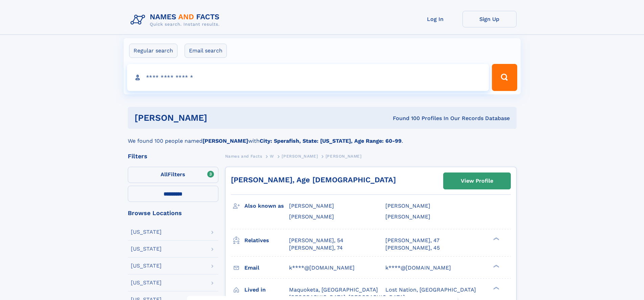  Describe the element at coordinates (504, 77) in the screenshot. I see `button: Search Button` at that location.